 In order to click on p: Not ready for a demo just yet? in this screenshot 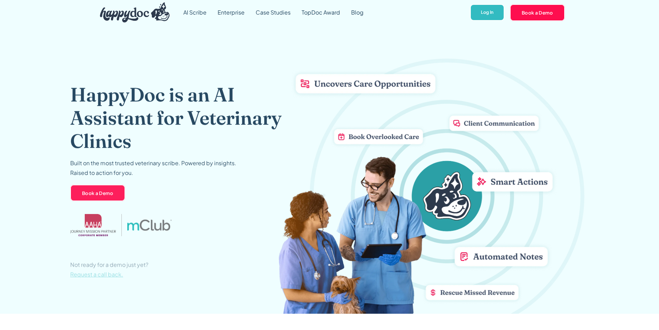, I will do `click(109, 269)`.